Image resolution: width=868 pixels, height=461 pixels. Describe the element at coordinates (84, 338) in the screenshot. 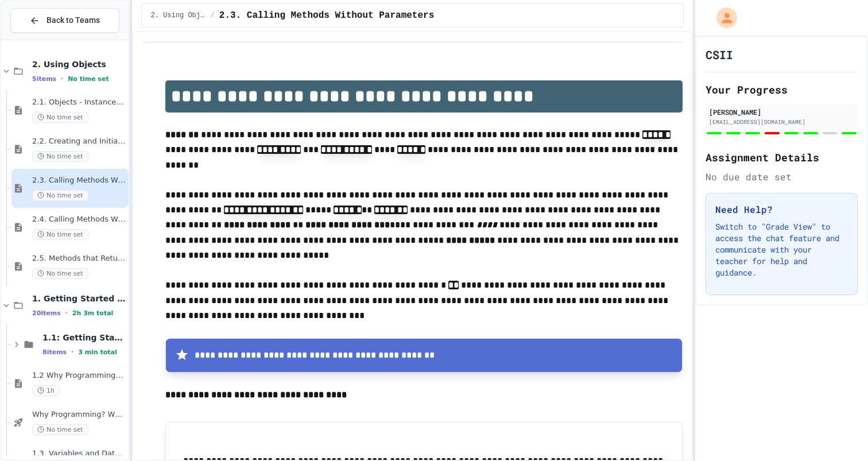

I see `span: 1.1: Getting Started` at that location.